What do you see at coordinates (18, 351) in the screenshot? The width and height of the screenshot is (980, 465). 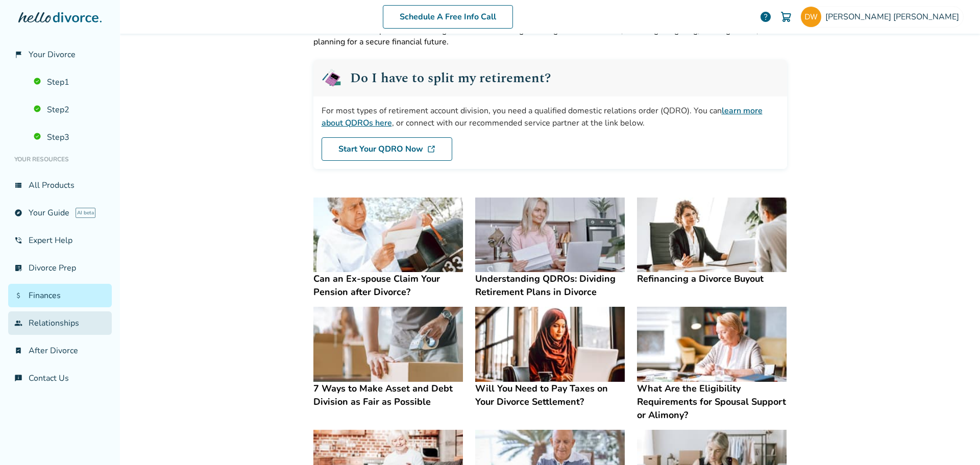 I see `span: bookmark_check` at bounding box center [18, 351].